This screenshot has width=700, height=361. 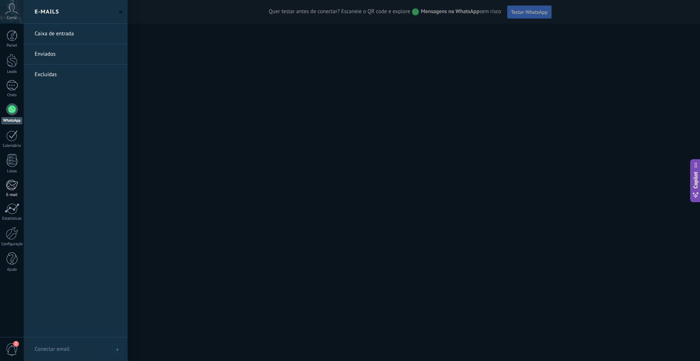 What do you see at coordinates (12, 146) in the screenshot?
I see `div: Calendário` at bounding box center [12, 146].